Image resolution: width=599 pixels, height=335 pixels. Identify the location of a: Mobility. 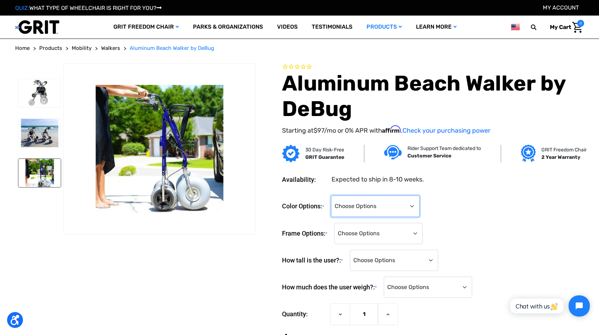
(82, 48).